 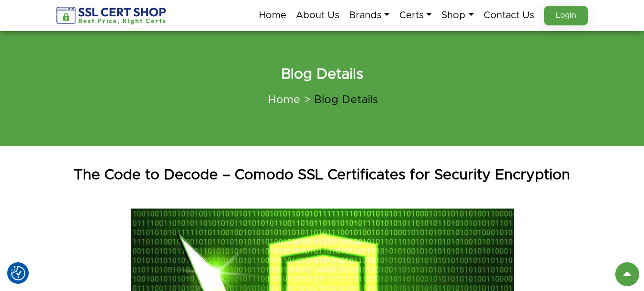 What do you see at coordinates (317, 15) in the screenshot?
I see `a: About Us` at bounding box center [317, 15].